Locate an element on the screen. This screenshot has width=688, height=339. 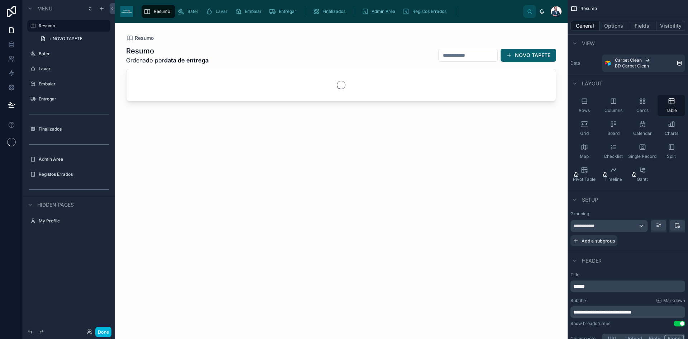
button: Board is located at coordinates (613, 128).